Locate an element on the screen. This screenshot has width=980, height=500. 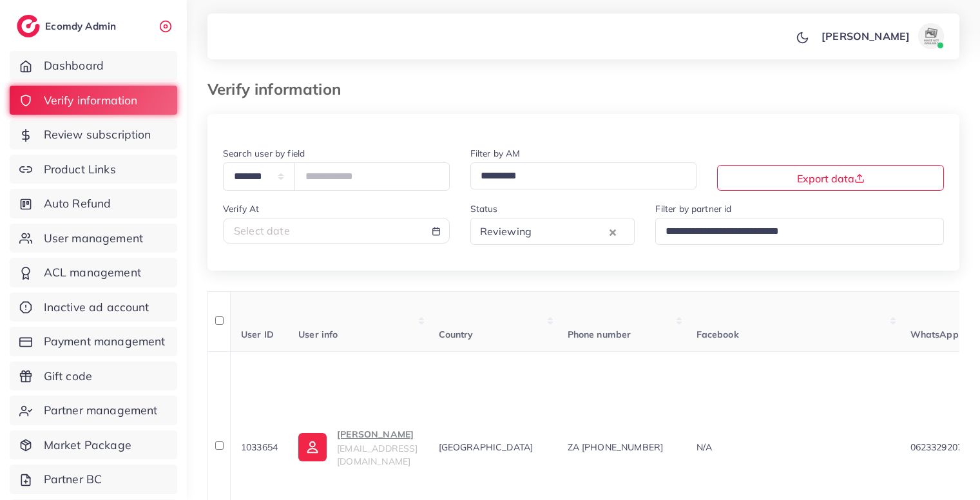
span: Partner management is located at coordinates (101, 411).